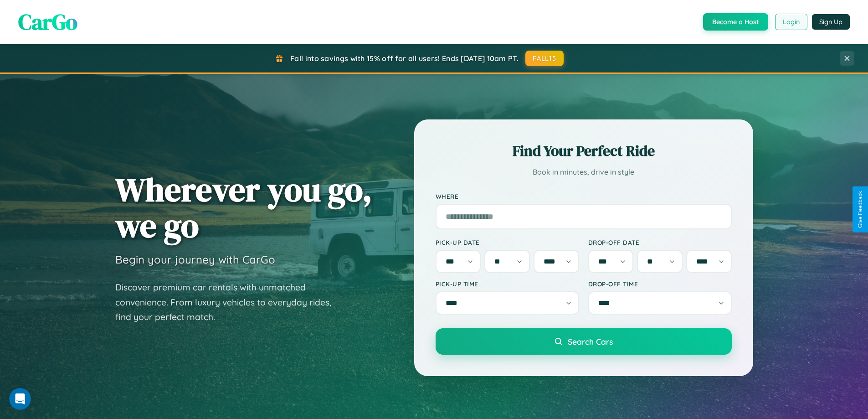  Describe the element at coordinates (229, 302) in the screenshot. I see `p: Discover premium car rentals with unmatched convenience. From luxury vehicles to everyday rides, ...` at that location.